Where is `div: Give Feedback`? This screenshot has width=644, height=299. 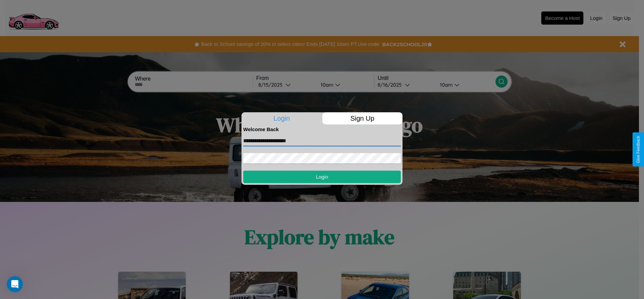
div: Give Feedback is located at coordinates (638, 149).